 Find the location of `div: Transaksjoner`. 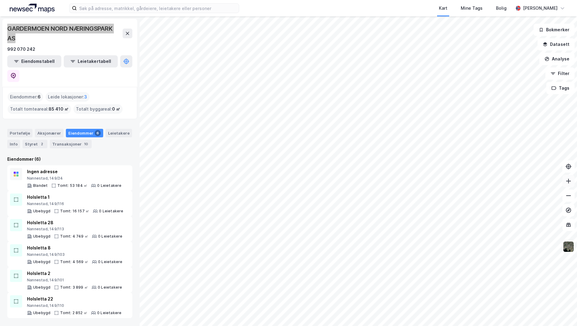

div: Transaksjoner is located at coordinates (71, 144).